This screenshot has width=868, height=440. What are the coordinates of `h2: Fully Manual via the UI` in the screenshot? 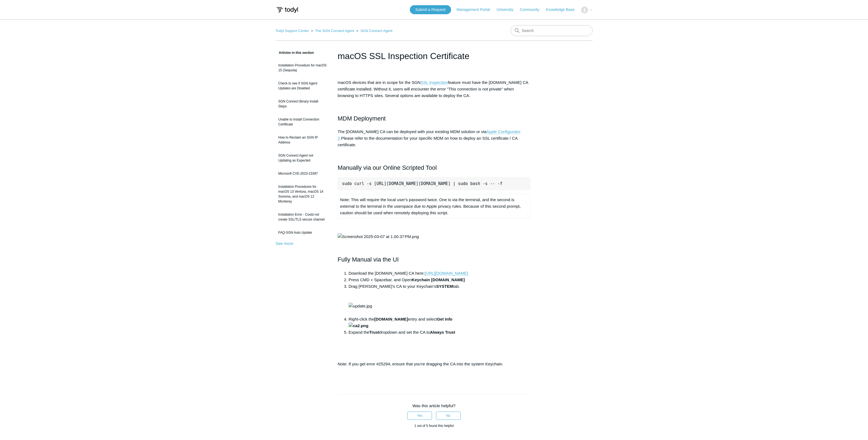 It's located at (434, 259).